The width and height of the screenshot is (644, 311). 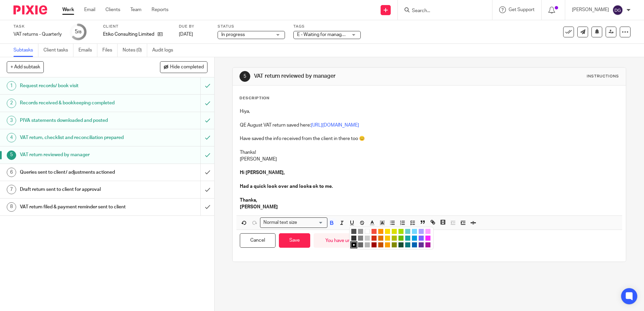 I want to click on li: color:#7B64FF, so click(x=421, y=238).